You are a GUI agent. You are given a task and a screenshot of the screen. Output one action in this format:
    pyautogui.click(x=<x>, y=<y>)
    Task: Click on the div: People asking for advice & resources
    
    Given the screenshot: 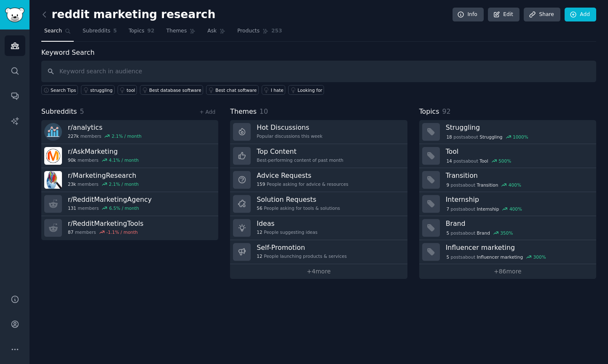 What is the action you would take?
    pyautogui.click(x=302, y=184)
    